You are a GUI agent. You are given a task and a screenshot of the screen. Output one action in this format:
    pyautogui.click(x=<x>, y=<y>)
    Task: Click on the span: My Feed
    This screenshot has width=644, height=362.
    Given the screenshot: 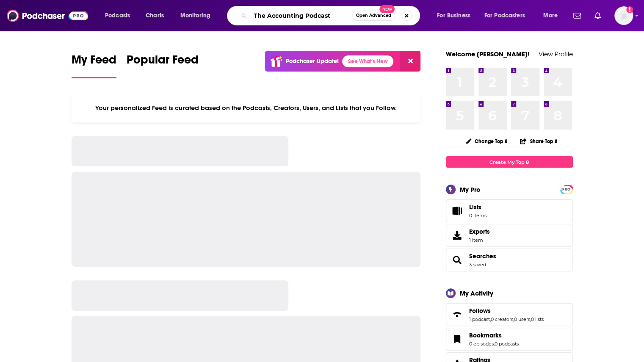 What is the action you would take?
    pyautogui.click(x=94, y=62)
    